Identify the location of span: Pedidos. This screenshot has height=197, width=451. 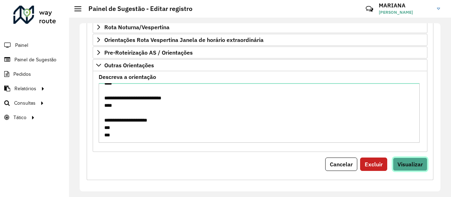
(22, 74).